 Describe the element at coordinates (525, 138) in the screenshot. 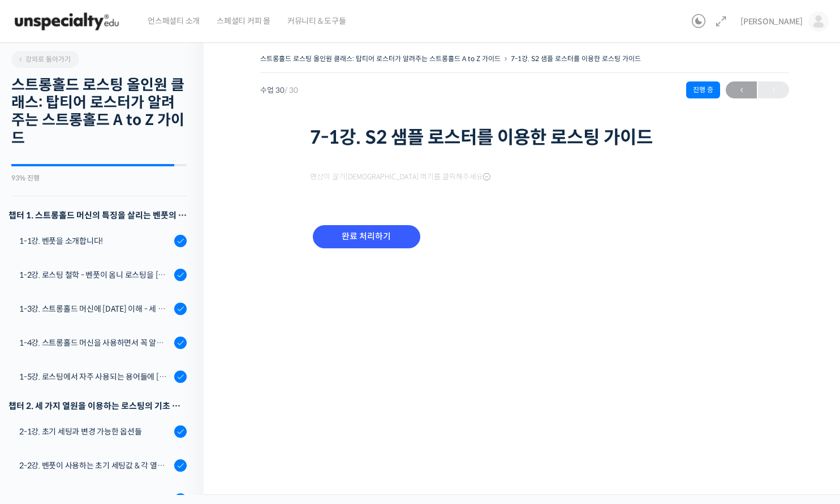

I see `h1: 7-1강. S2 샘플 로스터를 이용한 로스팅 가이드` at that location.